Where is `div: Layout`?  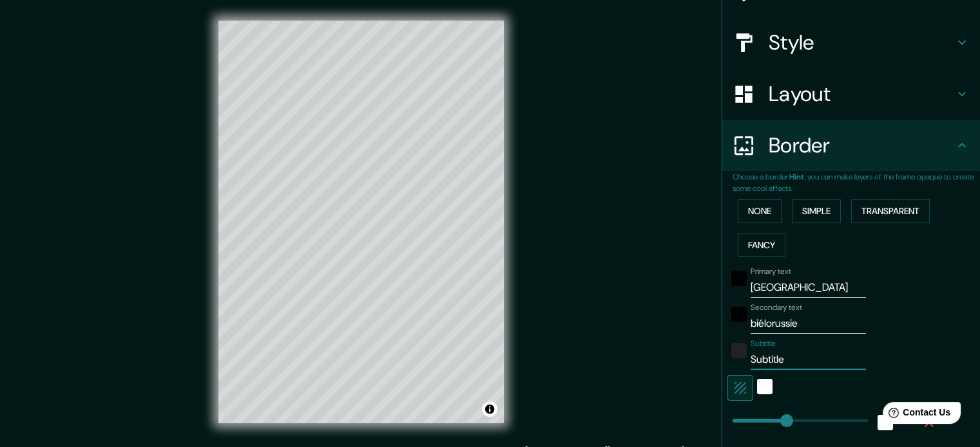 div: Layout is located at coordinates (851, 94).